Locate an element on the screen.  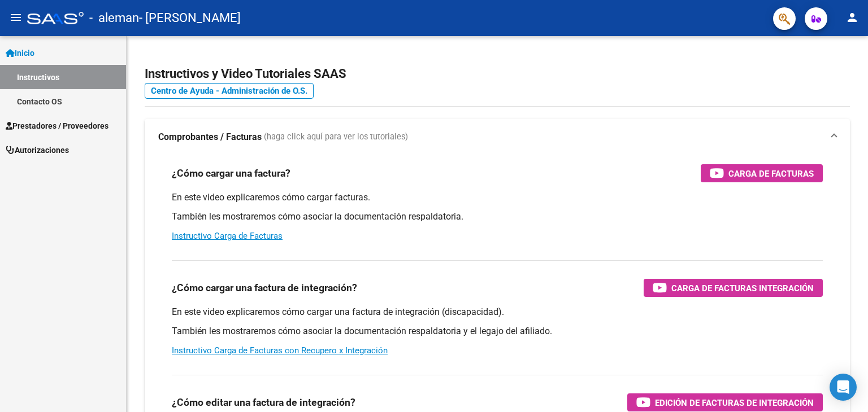
mat-expansion-panel-header: Comprobantes / Facturas (haga click aquí para ver los tutoriales) is located at coordinates (497, 137).